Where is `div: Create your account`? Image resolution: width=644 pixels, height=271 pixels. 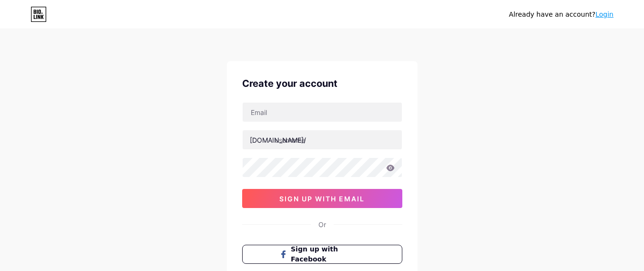 div: Create your account is located at coordinates (323, 83).